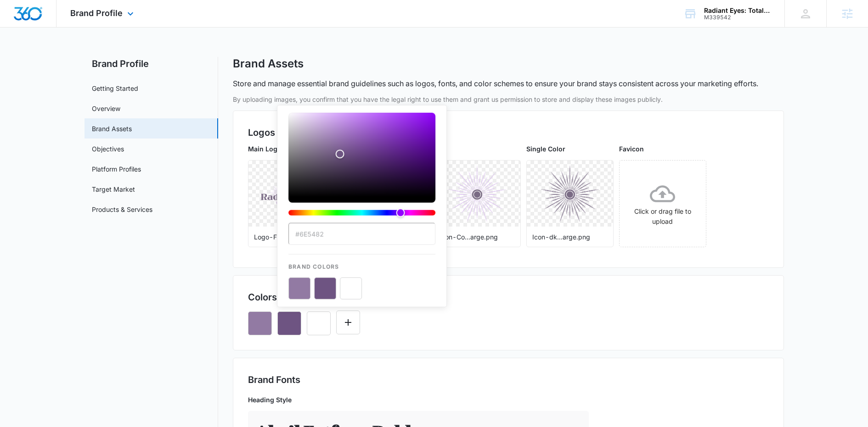  Describe the element at coordinates (106, 108) in the screenshot. I see `a: Overview` at that location.